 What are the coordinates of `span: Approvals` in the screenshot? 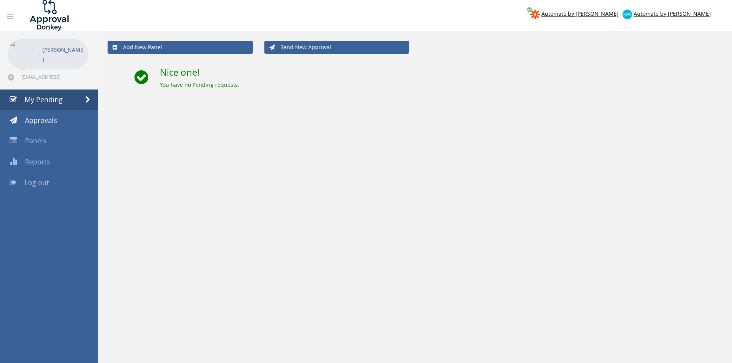 It's located at (41, 120).